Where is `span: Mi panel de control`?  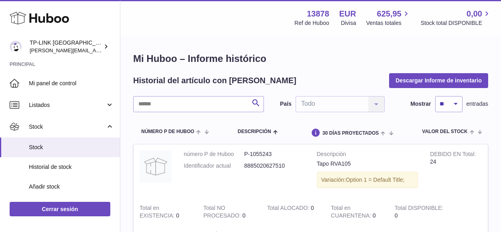 span: Mi panel de control is located at coordinates (71, 83).